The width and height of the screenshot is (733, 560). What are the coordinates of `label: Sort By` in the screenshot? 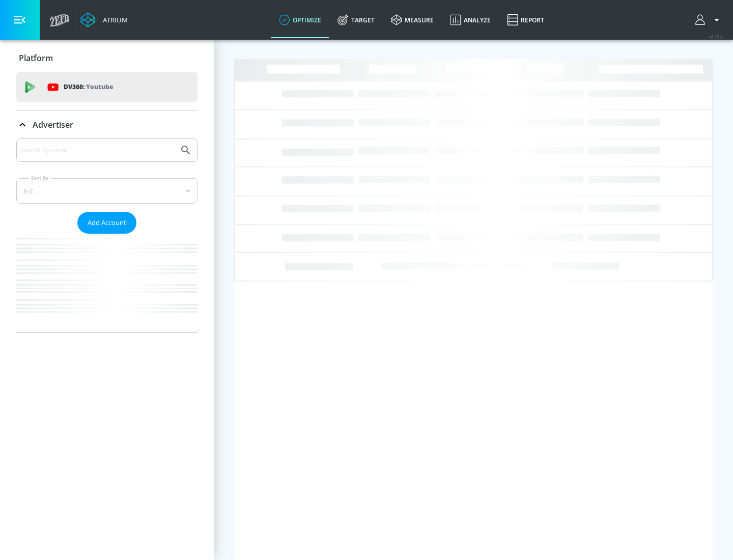 It's located at (40, 178).